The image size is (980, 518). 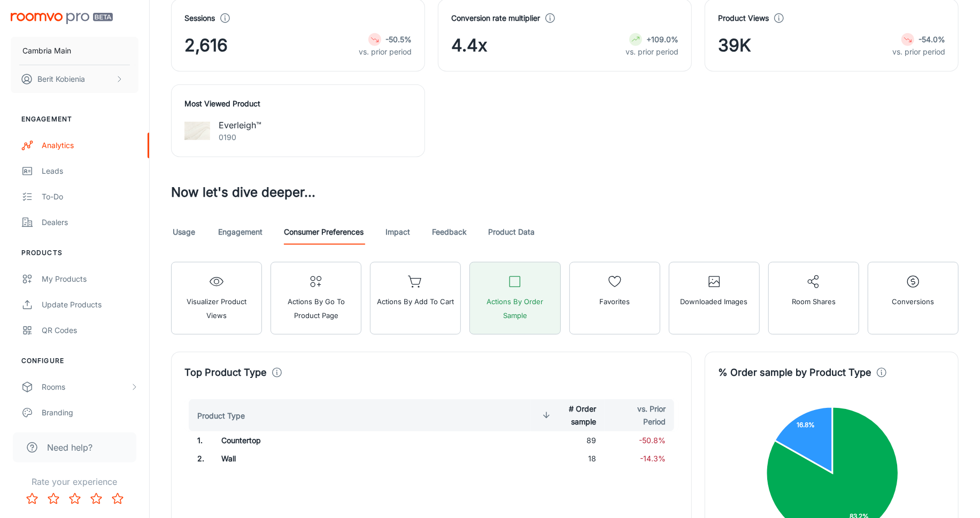 I want to click on div: To-do, so click(x=90, y=197).